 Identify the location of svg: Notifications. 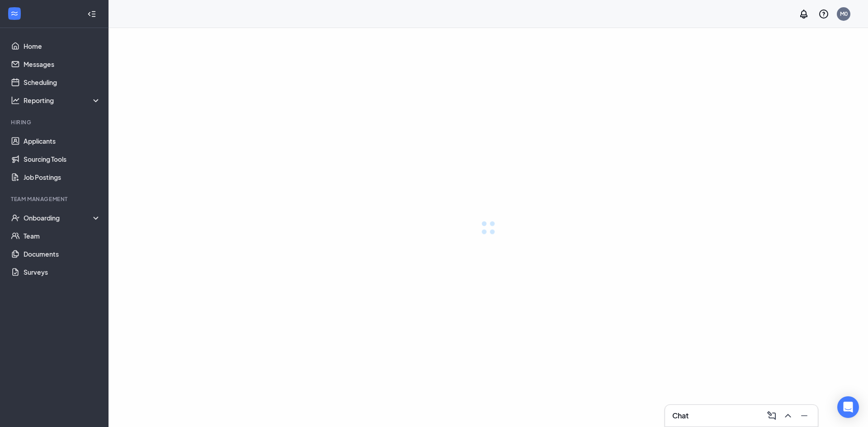
(804, 14).